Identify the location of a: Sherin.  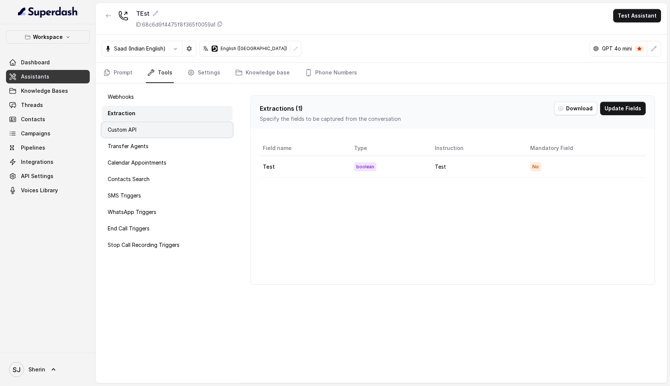
(48, 369).